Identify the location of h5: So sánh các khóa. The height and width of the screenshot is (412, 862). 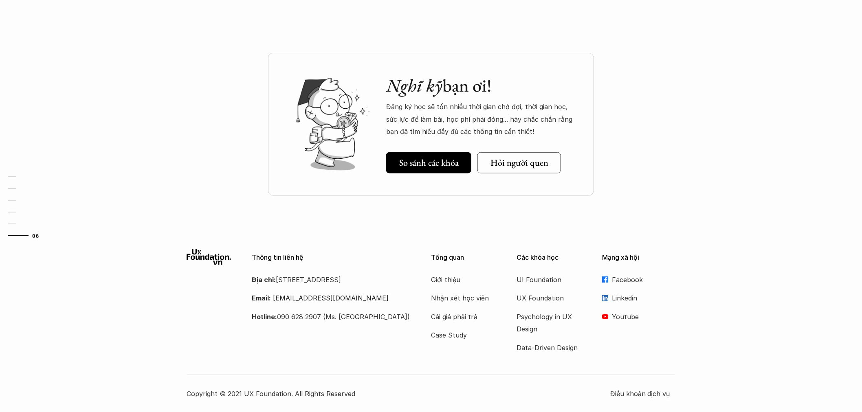
(429, 163).